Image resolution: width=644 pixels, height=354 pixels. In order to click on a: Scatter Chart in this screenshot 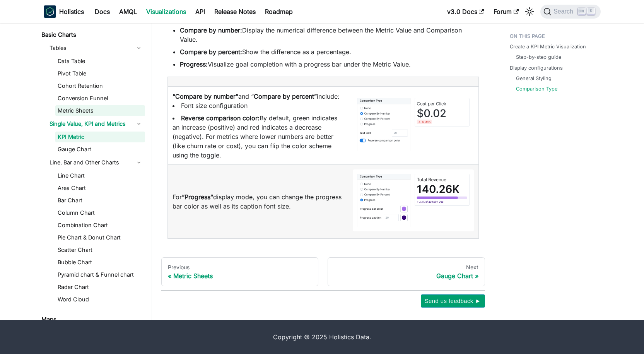, I will do `click(100, 250)`.